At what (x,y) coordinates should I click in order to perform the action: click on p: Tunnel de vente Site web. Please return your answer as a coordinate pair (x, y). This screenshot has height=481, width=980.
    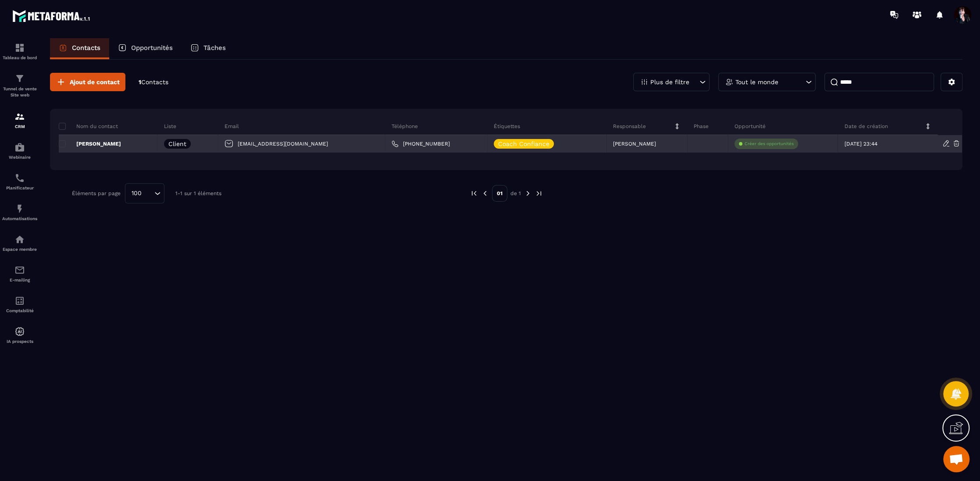
    Looking at the image, I should click on (19, 92).